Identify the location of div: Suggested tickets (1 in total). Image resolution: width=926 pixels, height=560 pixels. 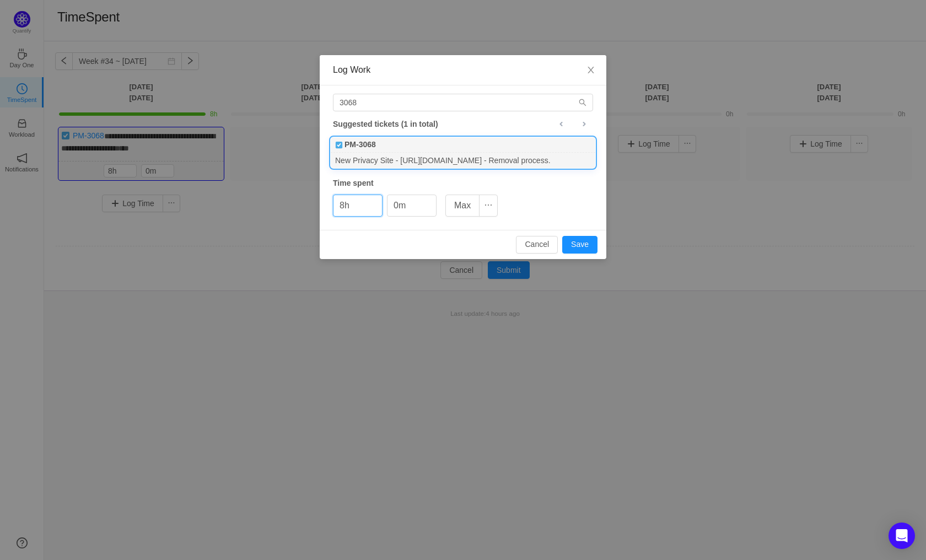
(463, 124).